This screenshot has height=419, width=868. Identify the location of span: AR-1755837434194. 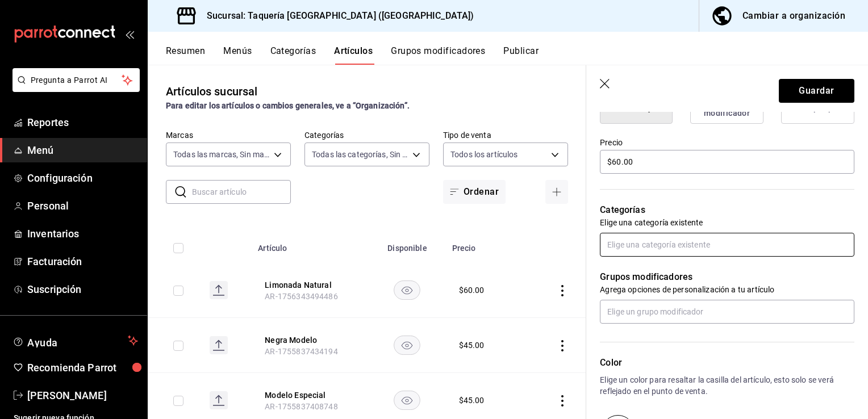
(301, 351).